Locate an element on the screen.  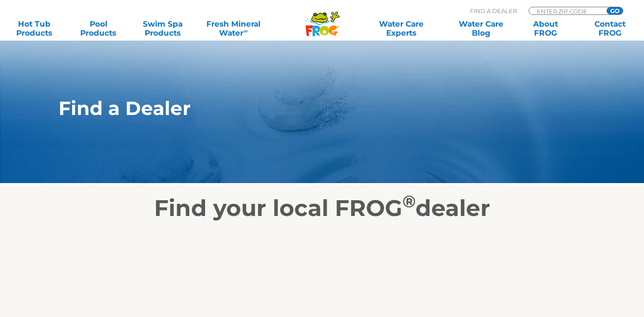
a: ContactFROG is located at coordinates (609, 28).